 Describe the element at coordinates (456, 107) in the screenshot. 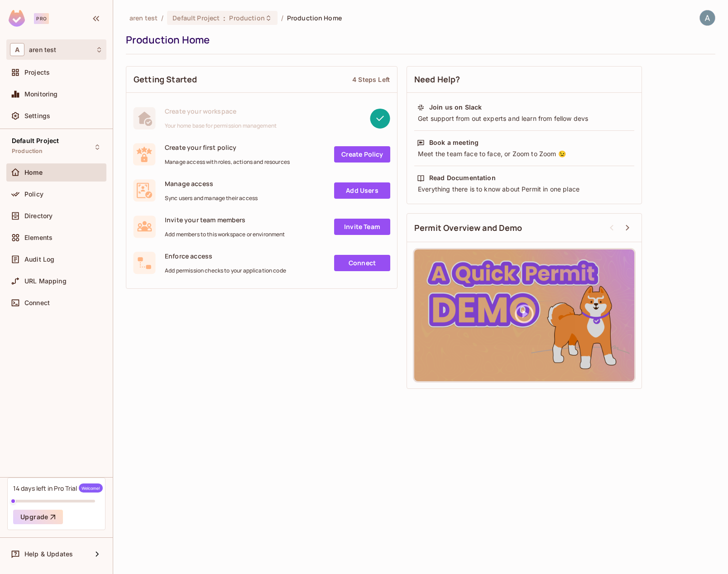

I see `div: Join us on Slack` at that location.